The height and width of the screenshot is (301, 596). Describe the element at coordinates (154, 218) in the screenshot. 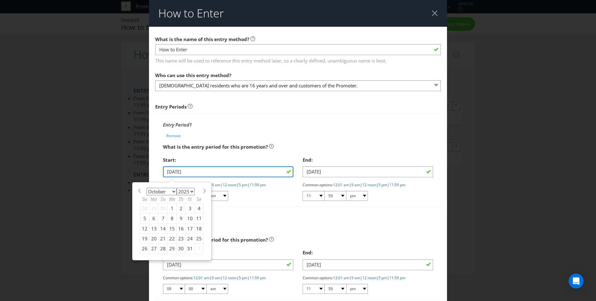

I see `div: 6` at that location.